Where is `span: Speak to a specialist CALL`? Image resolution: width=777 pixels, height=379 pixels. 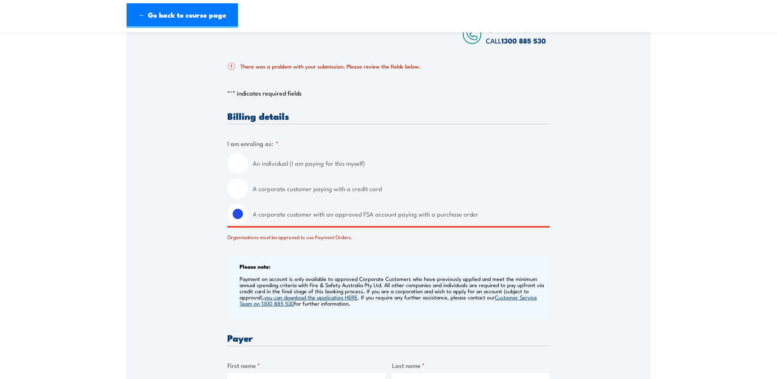 span: Speak to a specialist CALL is located at coordinates (518, 34).